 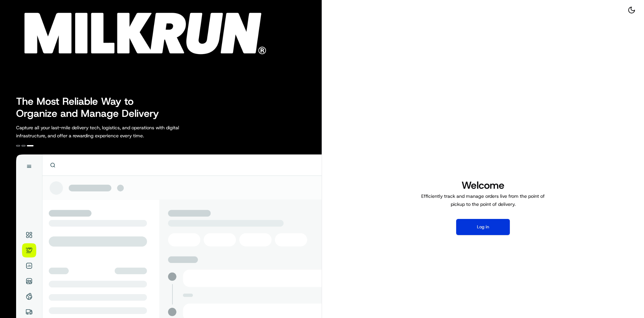 What do you see at coordinates (139, 31) in the screenshot?
I see `img: Company Logo` at bounding box center [139, 31].